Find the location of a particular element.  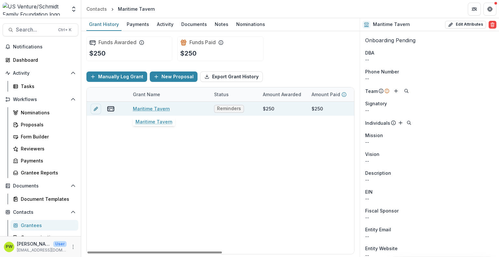

p: EIN is located at coordinates (369, 192).